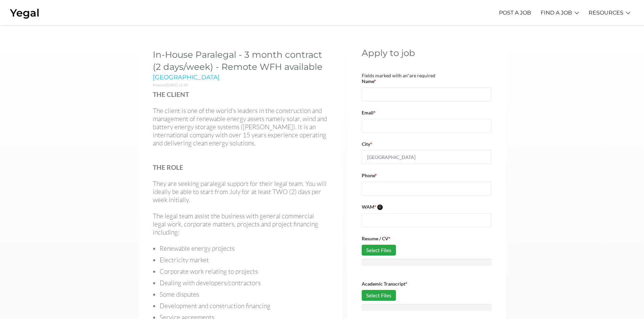 Image resolution: width=644 pixels, height=319 pixels. Describe the element at coordinates (241, 192) in the screenshot. I see `p: They are seeking paralegal support for their legal team. You will ideally be able to start from J...` at that location.